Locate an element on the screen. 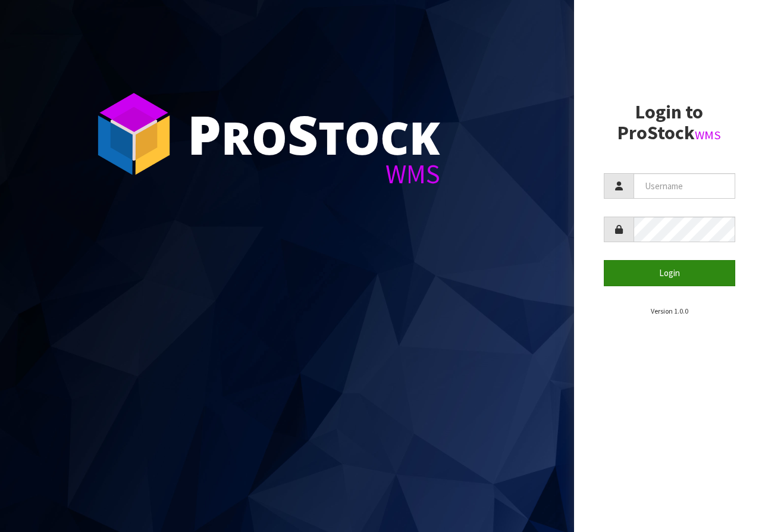  h2: Login to ProStock is located at coordinates (670, 123).